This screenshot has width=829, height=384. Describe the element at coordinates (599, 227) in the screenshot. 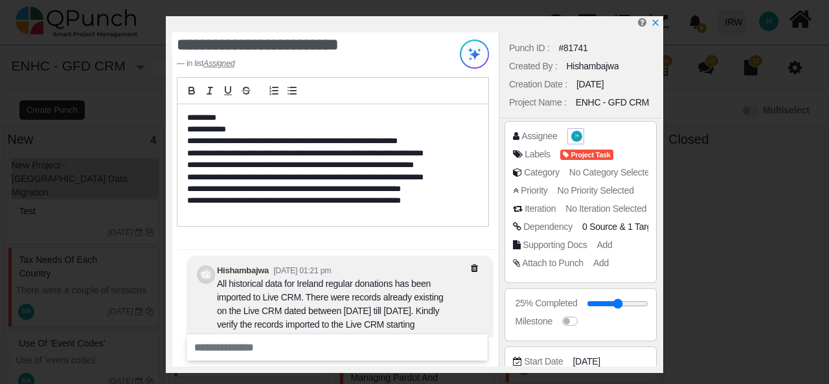

I see `span: 0 Source` at that location.